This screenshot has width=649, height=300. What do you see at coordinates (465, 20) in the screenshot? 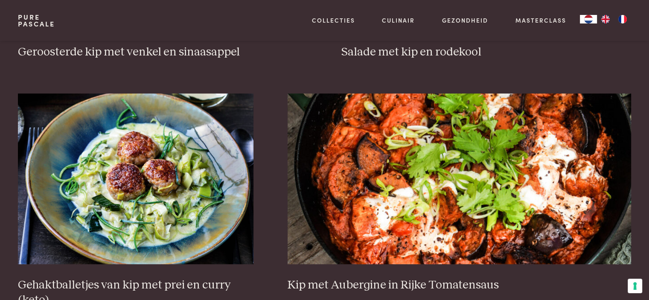
I see `a: Gezondheid` at bounding box center [465, 20].